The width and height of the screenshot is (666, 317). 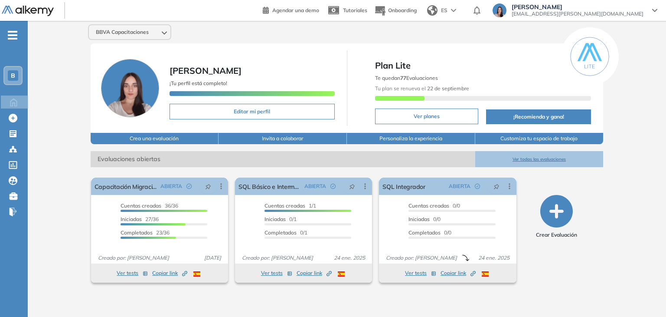 I want to click on span: Agendar una demo, so click(x=296, y=10).